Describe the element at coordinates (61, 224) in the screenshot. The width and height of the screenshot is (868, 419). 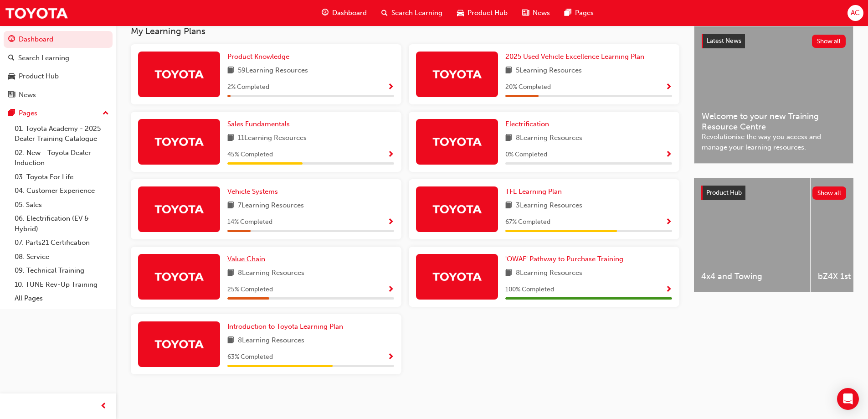
I see `a: 06. Electrification (EV & Hybrid)` at that location.